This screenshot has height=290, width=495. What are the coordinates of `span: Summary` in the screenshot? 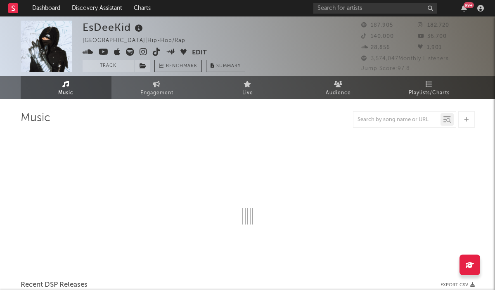 It's located at (228, 66).